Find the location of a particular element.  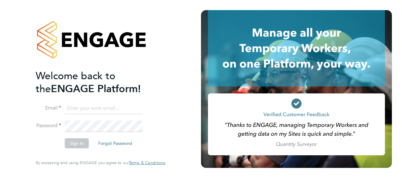

label: Password is located at coordinates (48, 126).